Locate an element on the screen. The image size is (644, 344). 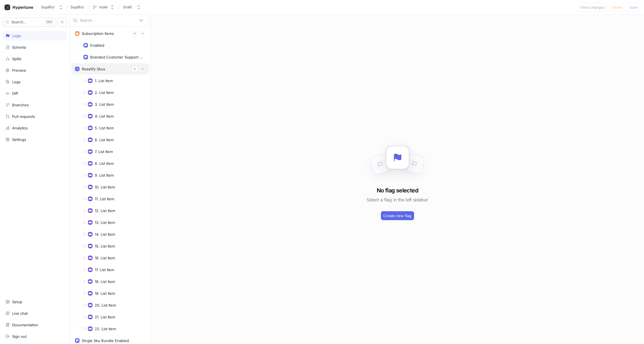
button: Search...K is located at coordinates (30, 22).